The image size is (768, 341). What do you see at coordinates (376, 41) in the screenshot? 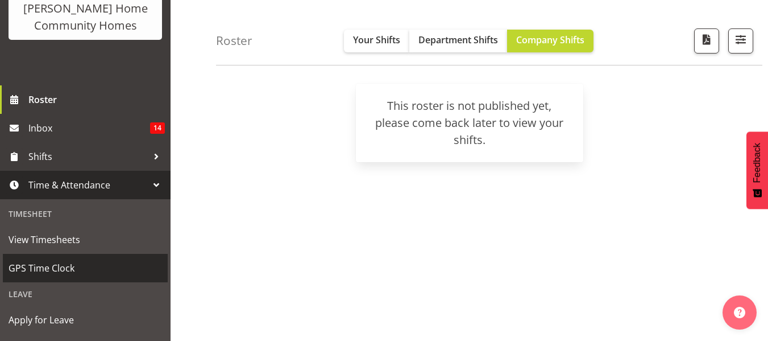
I see `button: Your Shifts` at bounding box center [376, 41].